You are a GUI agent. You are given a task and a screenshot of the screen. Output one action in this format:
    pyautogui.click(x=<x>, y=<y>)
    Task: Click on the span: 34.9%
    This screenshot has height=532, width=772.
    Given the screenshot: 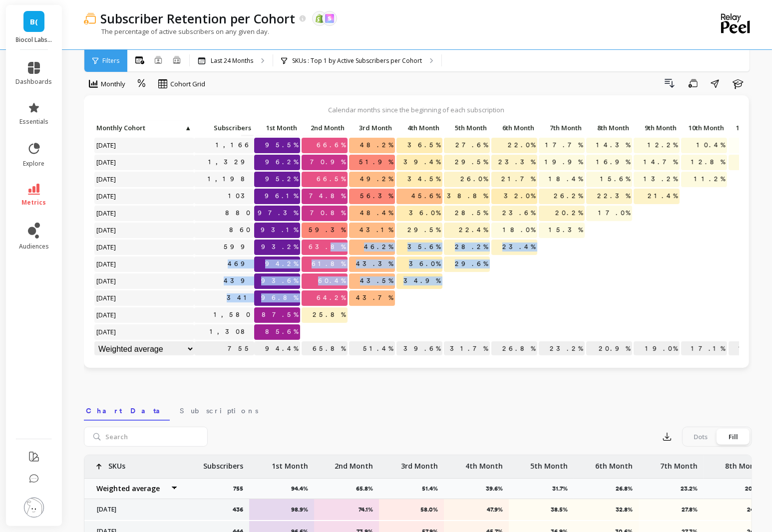 What is the action you would take?
    pyautogui.click(x=422, y=281)
    